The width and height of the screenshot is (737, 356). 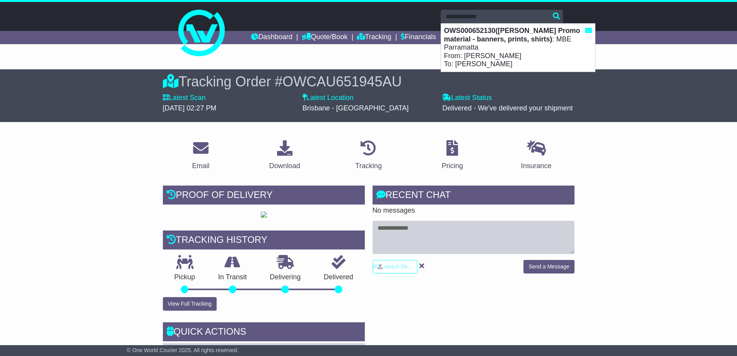 I want to click on p: No messages, so click(x=474, y=210).